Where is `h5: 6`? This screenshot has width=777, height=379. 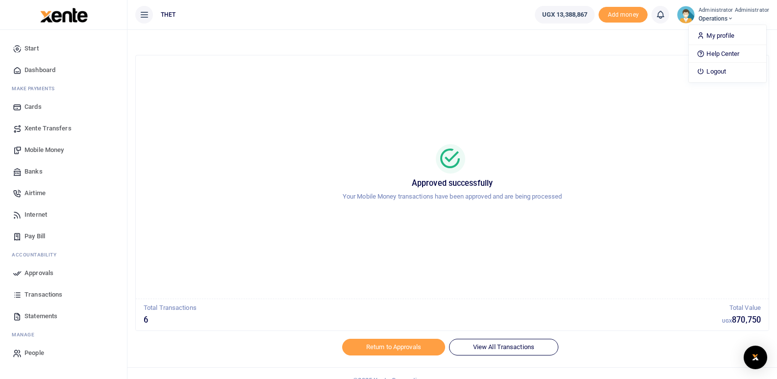
h5: 6 is located at coordinates (433, 320).